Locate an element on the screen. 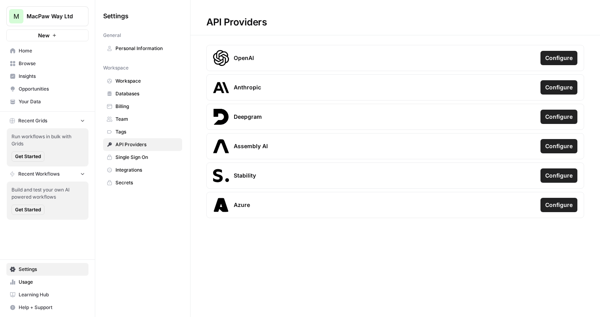  a: Single Sign On is located at coordinates (142, 157).